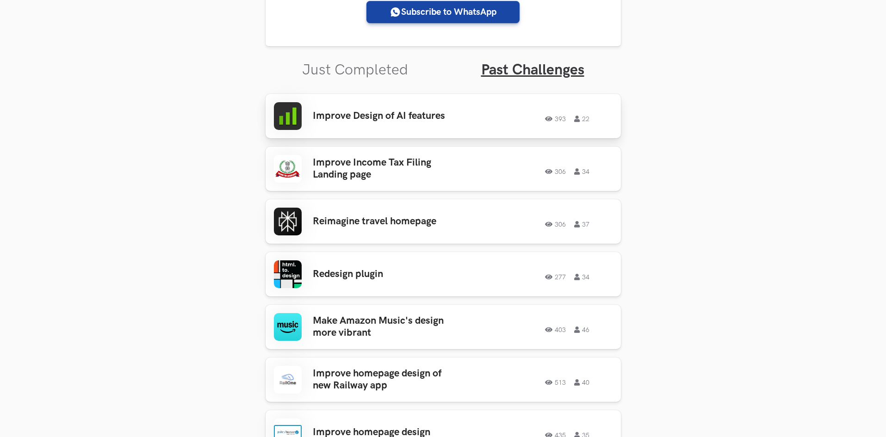 This screenshot has height=437, width=886. I want to click on h3: Reimagine travel homepage, so click(385, 222).